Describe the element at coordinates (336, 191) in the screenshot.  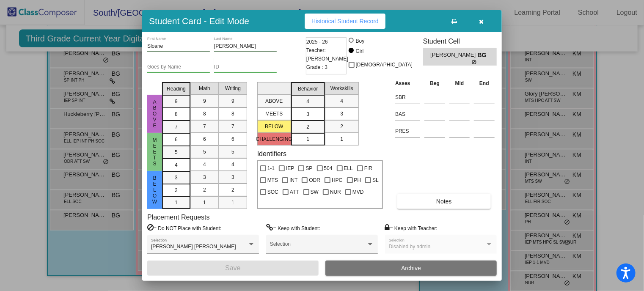
I see `span: NUR` at that location.